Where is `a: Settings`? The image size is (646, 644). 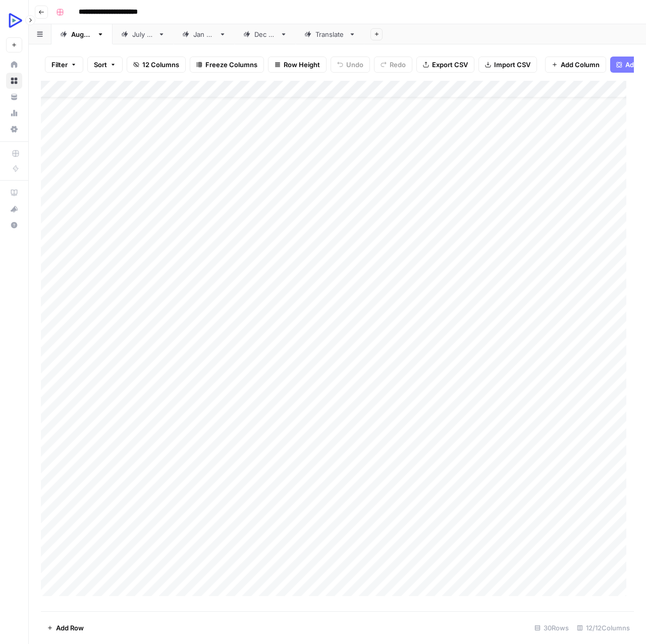
a: Settings is located at coordinates (14, 129).